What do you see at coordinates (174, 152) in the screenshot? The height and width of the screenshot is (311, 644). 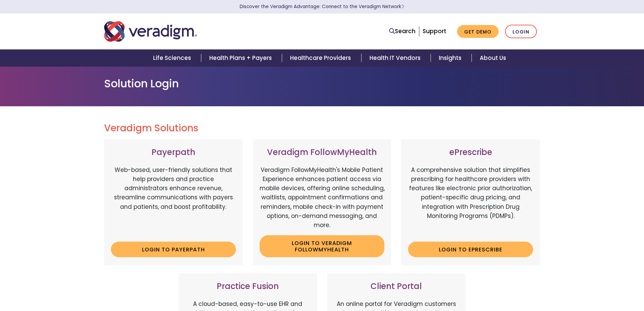 I see `h3: Payerpath` at bounding box center [174, 152].